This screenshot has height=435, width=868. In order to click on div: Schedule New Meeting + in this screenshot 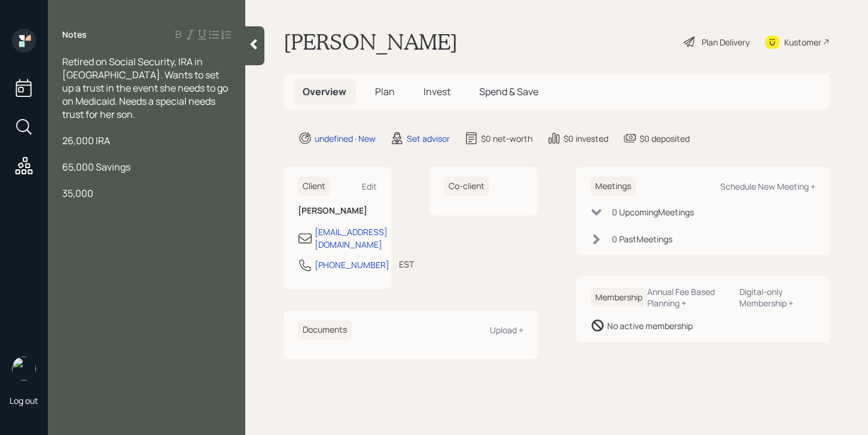, I will do `click(767, 186)`.